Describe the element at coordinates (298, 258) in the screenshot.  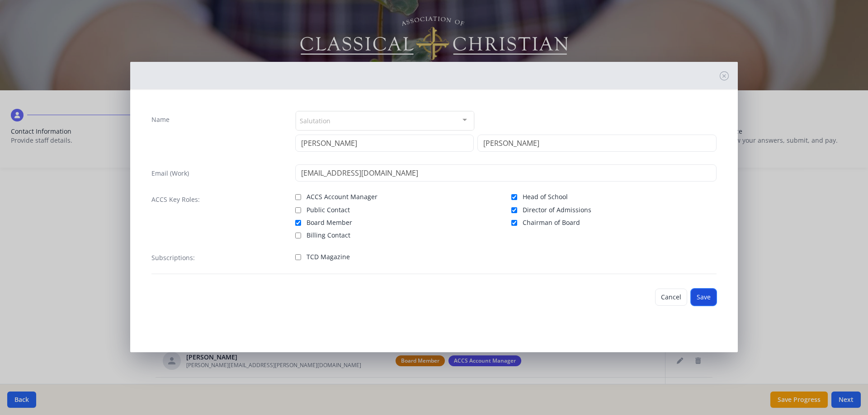
I see `input: TCD Magazine` at that location.